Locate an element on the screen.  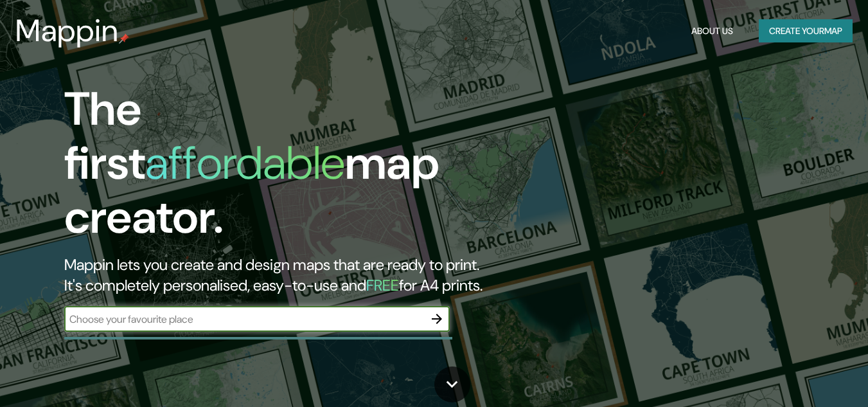
h1: The first map creator. is located at coordinates (282, 168).